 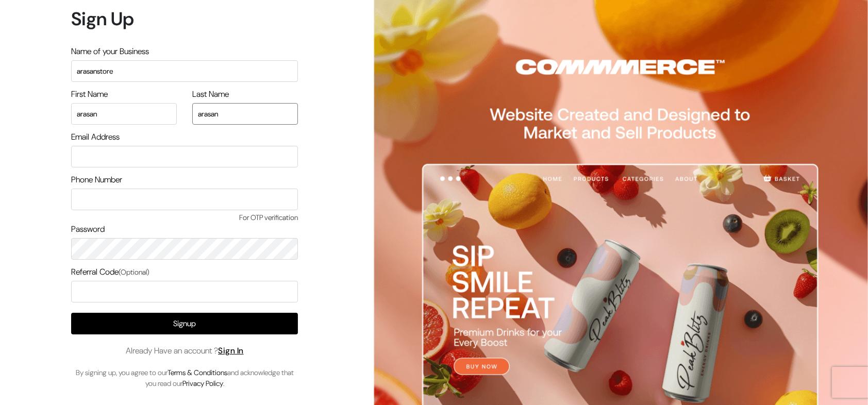 I want to click on a: Sign In, so click(x=231, y=350).